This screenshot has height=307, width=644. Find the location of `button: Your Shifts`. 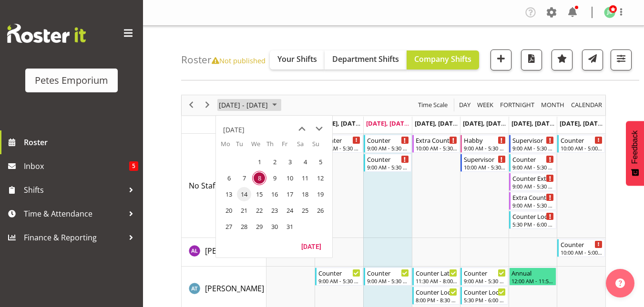

button: Your Shifts is located at coordinates (297, 60).